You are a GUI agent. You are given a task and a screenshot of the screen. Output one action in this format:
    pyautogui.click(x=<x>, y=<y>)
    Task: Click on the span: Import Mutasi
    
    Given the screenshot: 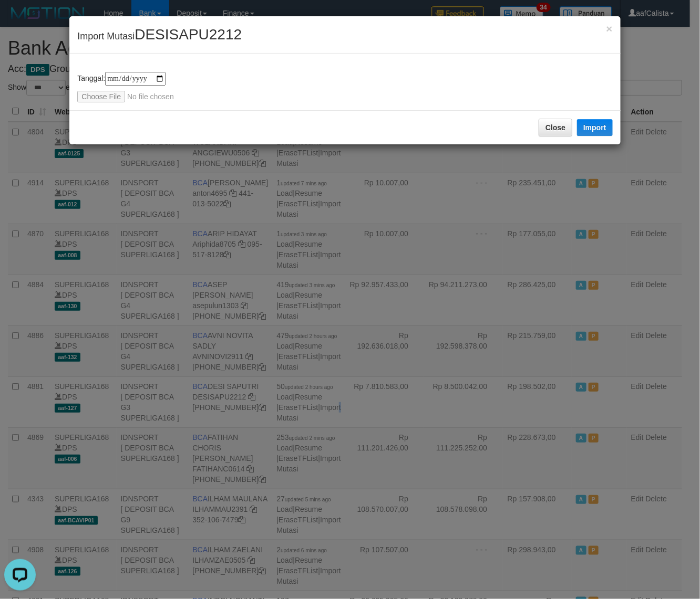 What is the action you would take?
    pyautogui.click(x=159, y=36)
    